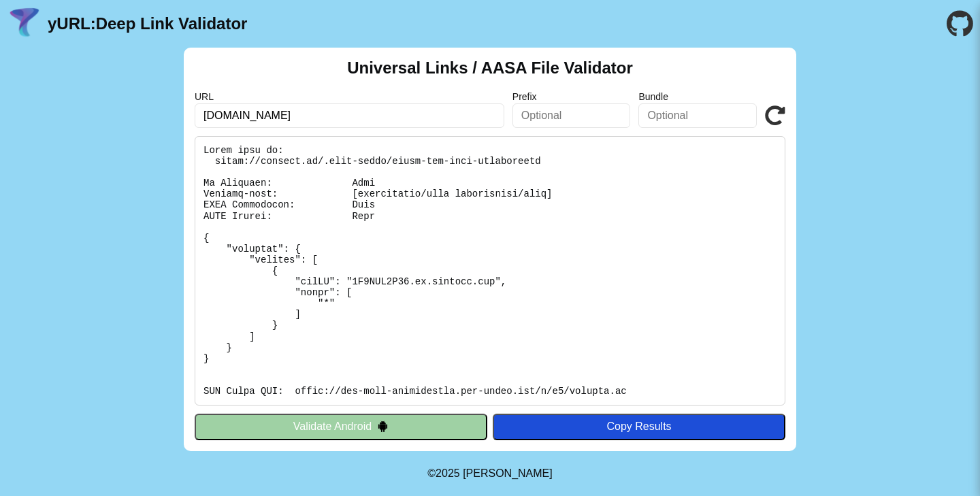  What do you see at coordinates (639, 427) in the screenshot?
I see `button: Copy Results` at bounding box center [639, 427].